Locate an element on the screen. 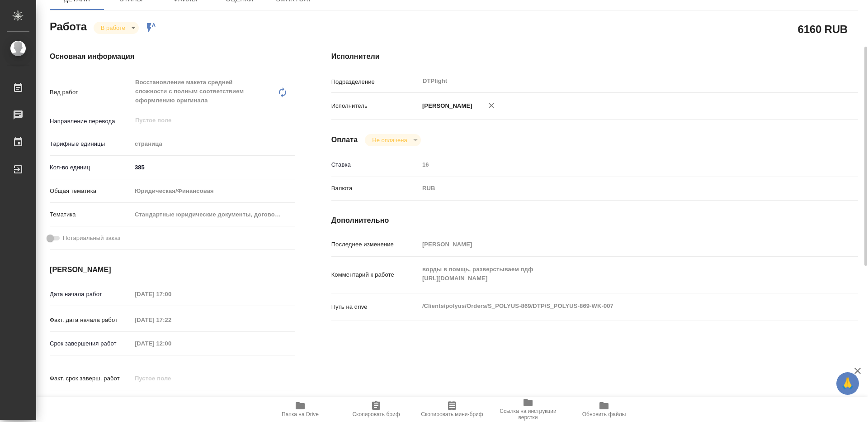 This screenshot has height=422, width=868. h4: Исполнители is located at coordinates (595, 57).